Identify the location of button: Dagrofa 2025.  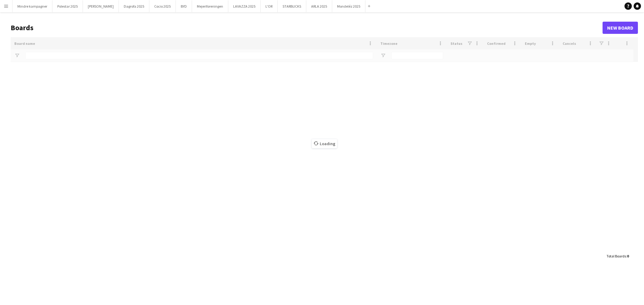
(134, 6).